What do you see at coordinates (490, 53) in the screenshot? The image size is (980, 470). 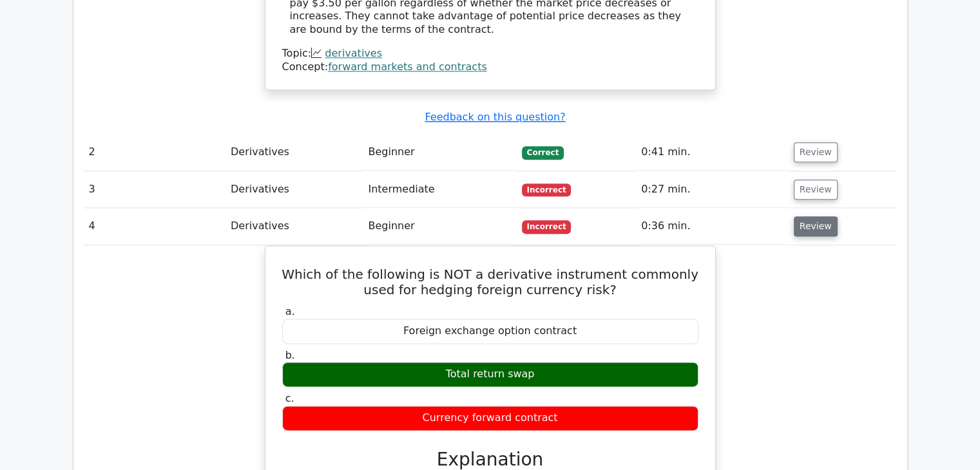 I see `div: Topic:` at bounding box center [490, 53].